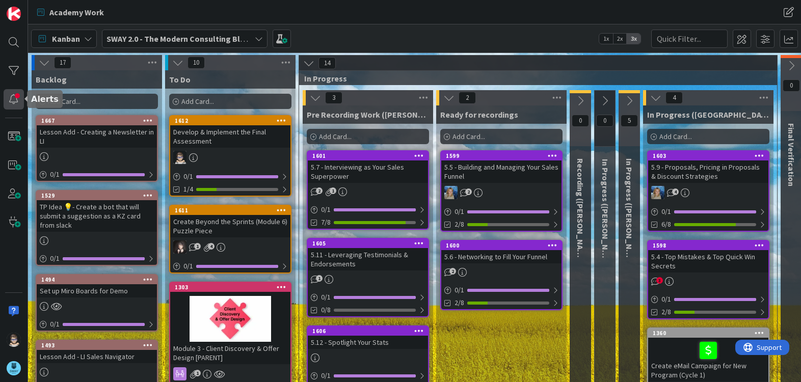 Image resolution: width=801 pixels, height=382 pixels. What do you see at coordinates (230, 239) in the screenshot?
I see `a: 1611Create Beyond the Sprints (Module 6) Puzzle PieceBN0/1` at bounding box center [230, 239].